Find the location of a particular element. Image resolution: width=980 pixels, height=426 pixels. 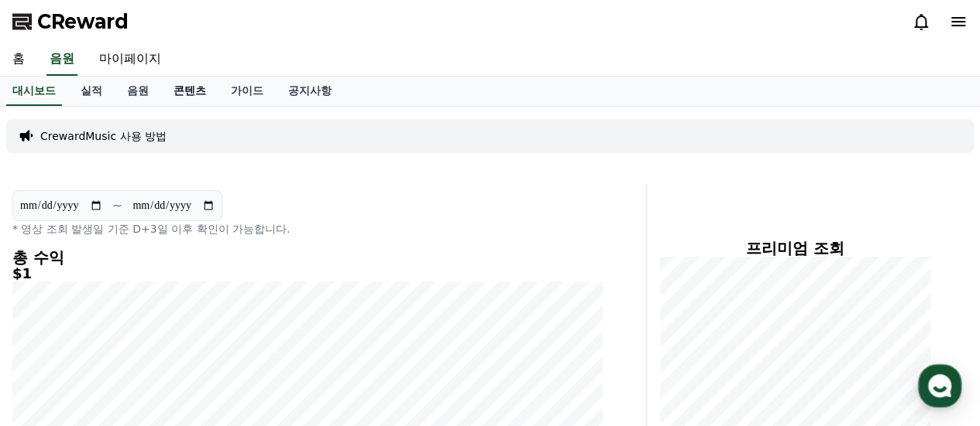

a: CReward is located at coordinates (71, 22).